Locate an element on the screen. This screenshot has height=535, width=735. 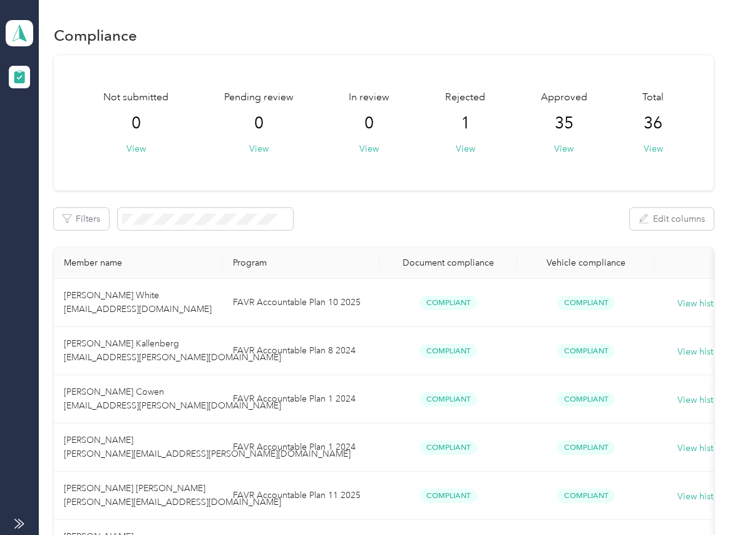
span: Not submitted is located at coordinates (136, 98).